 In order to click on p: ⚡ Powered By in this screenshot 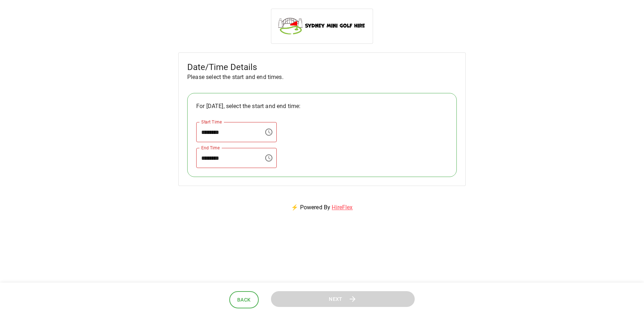, I will do `click(322, 207)`.